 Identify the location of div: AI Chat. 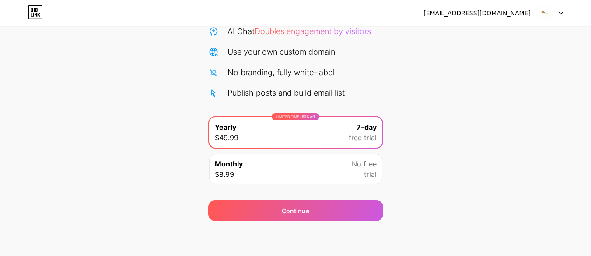
(299, 31).